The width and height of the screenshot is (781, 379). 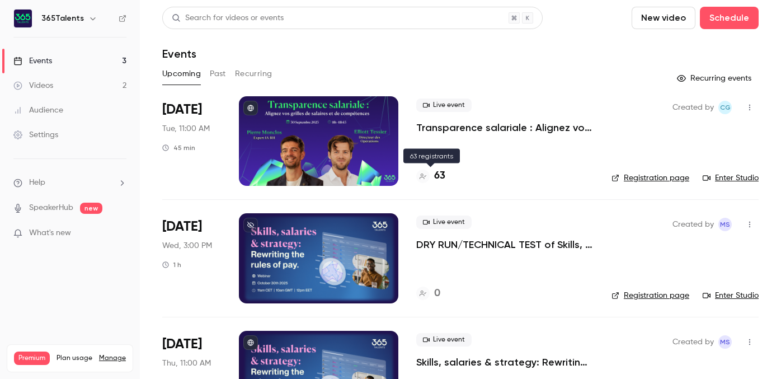 What do you see at coordinates (725, 107) in the screenshot?
I see `span: Cynthia Garcia` at bounding box center [725, 107].